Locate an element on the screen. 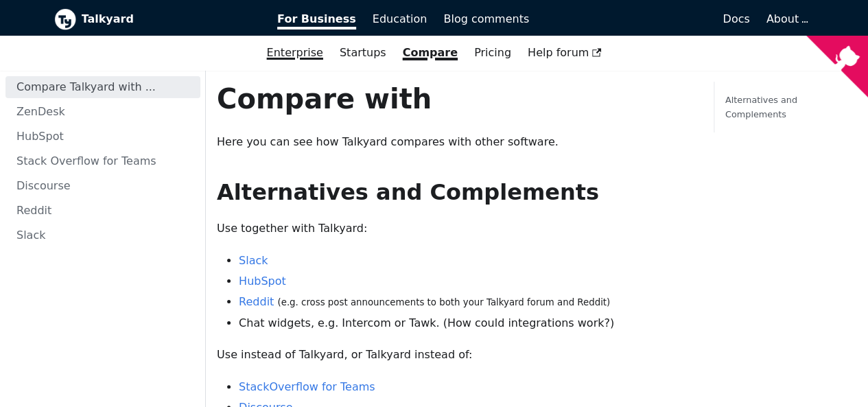  a: Talkyard logoTalkyard is located at coordinates (157, 19).